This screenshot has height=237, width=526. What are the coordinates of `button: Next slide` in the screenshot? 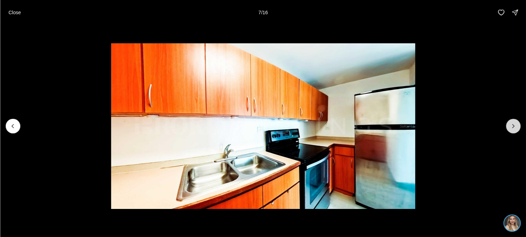 It's located at (513, 126).